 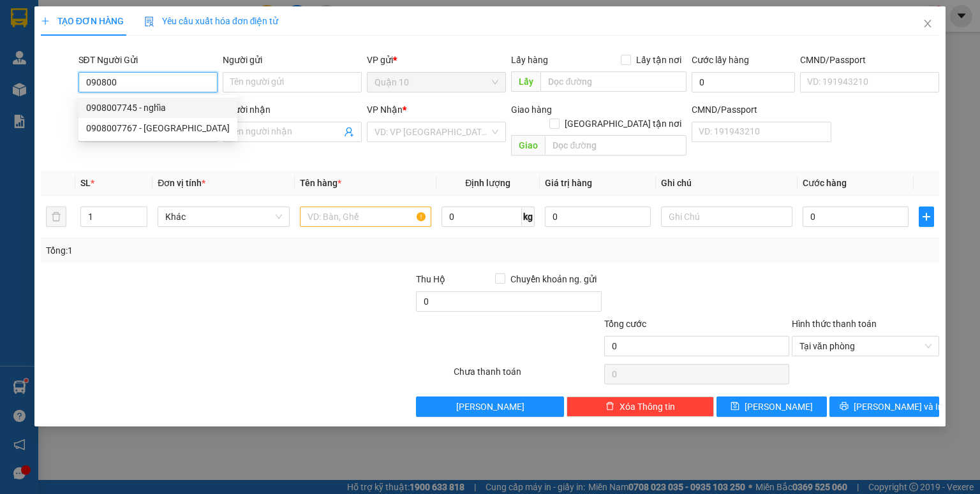 What do you see at coordinates (928, 24) in the screenshot?
I see `button: Close` at bounding box center [928, 24].